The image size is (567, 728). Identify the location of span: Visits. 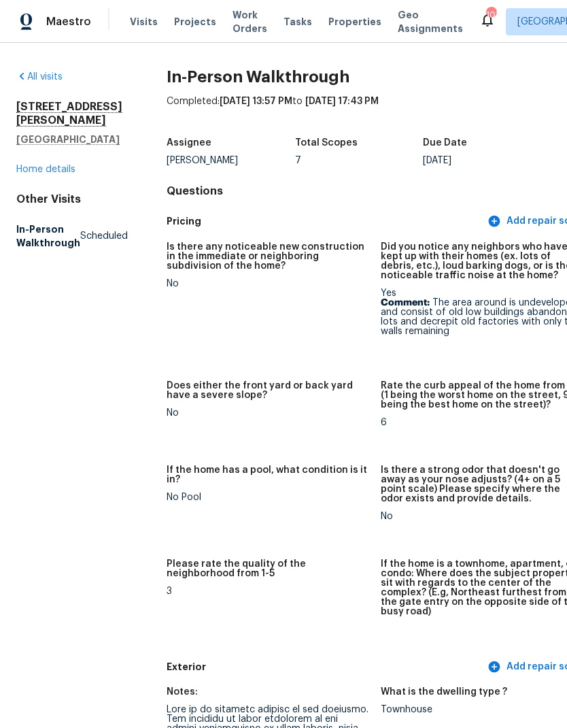
(144, 22).